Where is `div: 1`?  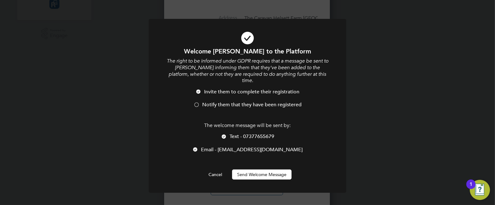
div: 1 is located at coordinates (470, 188).